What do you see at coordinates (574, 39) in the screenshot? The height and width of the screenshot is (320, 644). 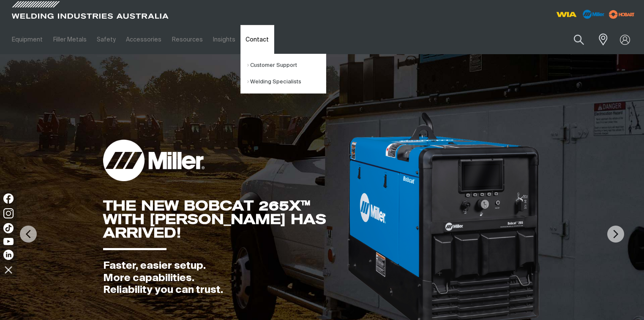 I see `input: Product name or item number...` at bounding box center [574, 39].